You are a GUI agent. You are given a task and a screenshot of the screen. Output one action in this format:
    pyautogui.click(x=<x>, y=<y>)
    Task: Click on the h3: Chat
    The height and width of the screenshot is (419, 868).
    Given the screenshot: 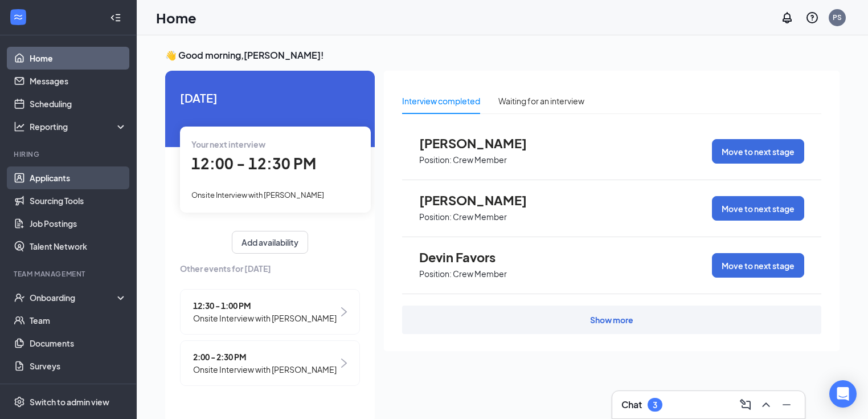 What is the action you would take?
    pyautogui.click(x=632, y=404)
    